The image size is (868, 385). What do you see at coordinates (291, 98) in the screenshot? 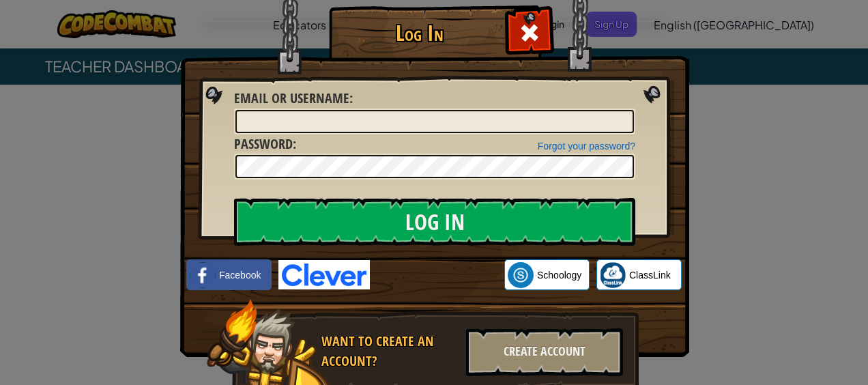
I see `span: Email or Username` at bounding box center [291, 98].